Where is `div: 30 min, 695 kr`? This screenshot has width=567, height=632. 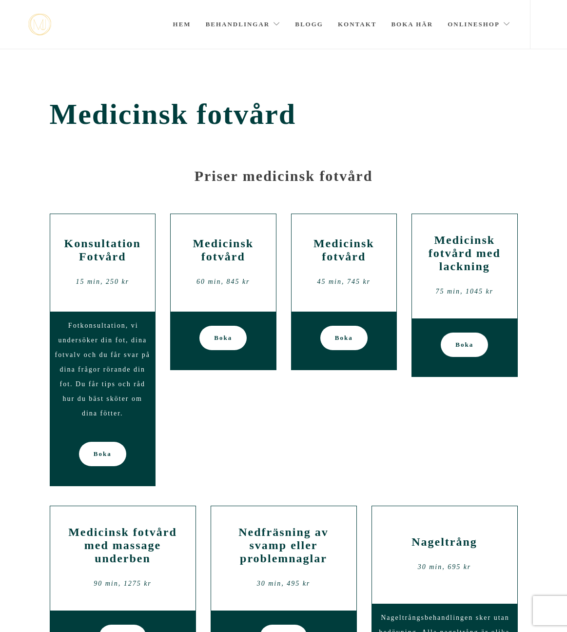 div: 30 min, 695 kr is located at coordinates (445, 567).